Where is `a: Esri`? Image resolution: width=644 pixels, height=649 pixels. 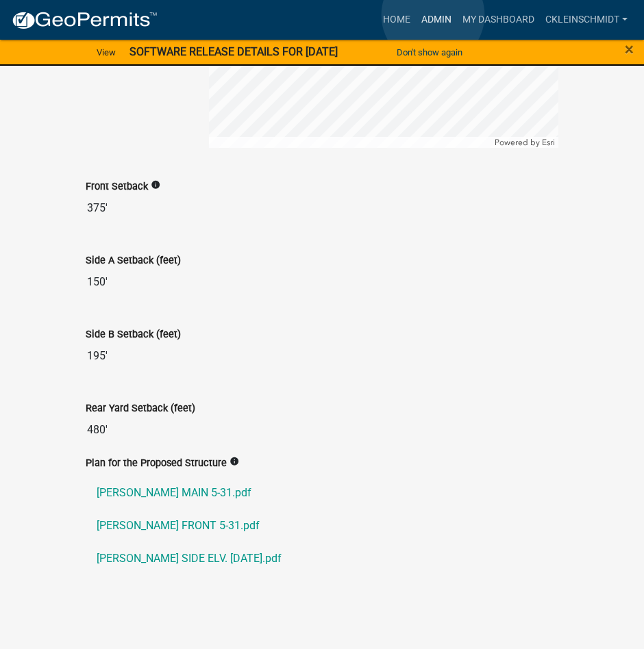 a: Esri is located at coordinates (548, 142).